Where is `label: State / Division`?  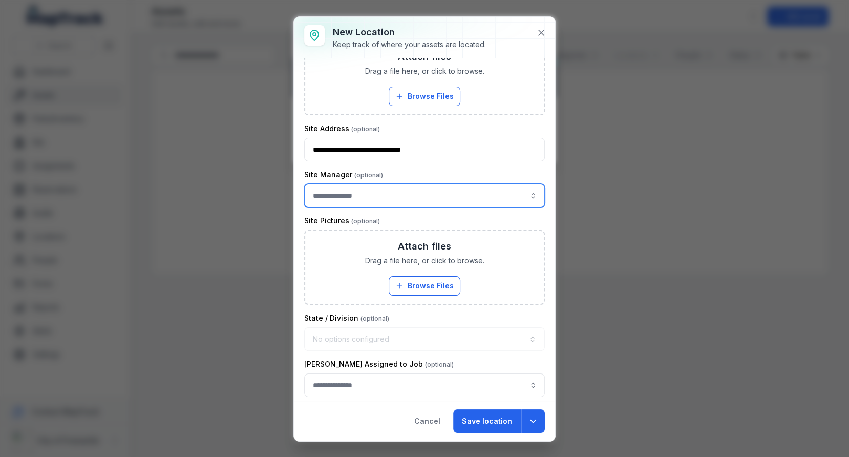
label: State / Division is located at coordinates (347, 318).